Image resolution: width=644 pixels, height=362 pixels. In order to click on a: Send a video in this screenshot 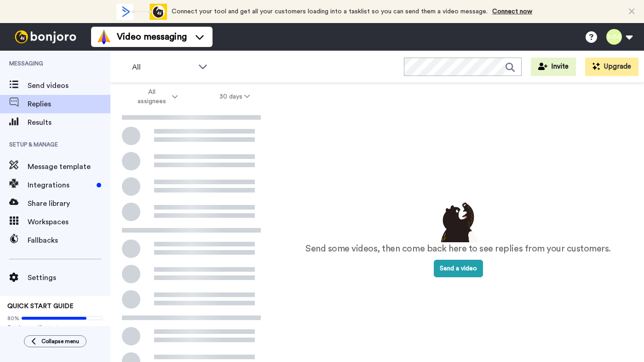, I will do `click(458, 268)`.